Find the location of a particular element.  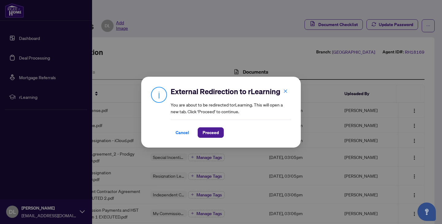

button: Proceed is located at coordinates (210, 133).